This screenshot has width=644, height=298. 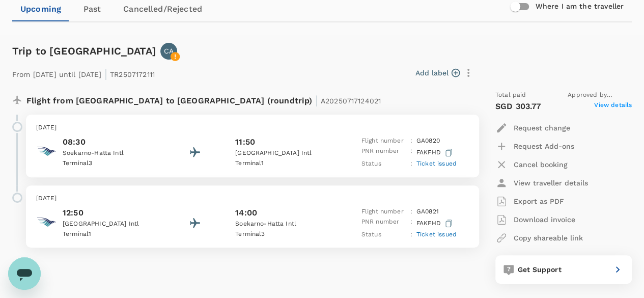 What do you see at coordinates (529, 201) in the screenshot?
I see `button: Export as PDF` at bounding box center [529, 201].